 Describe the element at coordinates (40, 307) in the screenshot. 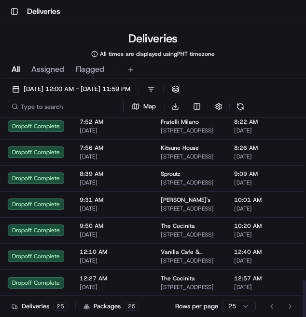

I see `div: Deliveries` at that location.